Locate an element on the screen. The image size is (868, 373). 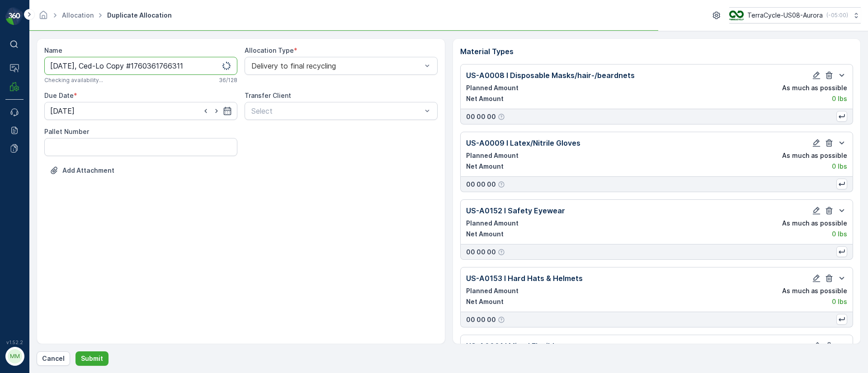
span: v 1.52.2 is located at coordinates (14, 342).